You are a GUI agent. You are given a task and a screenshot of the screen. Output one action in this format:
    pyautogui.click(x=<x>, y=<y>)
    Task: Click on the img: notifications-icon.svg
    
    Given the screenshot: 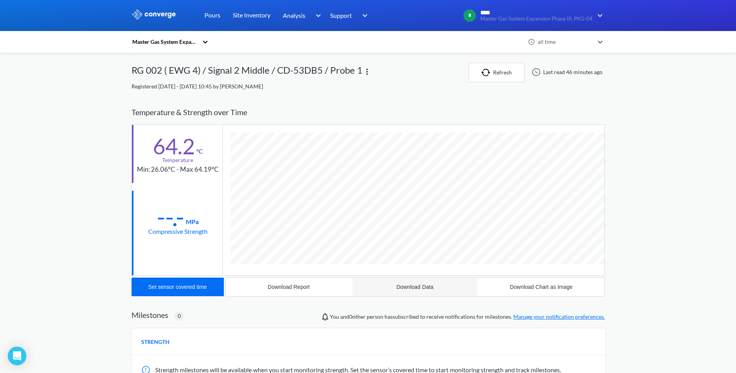 What is the action you would take?
    pyautogui.click(x=325, y=317)
    